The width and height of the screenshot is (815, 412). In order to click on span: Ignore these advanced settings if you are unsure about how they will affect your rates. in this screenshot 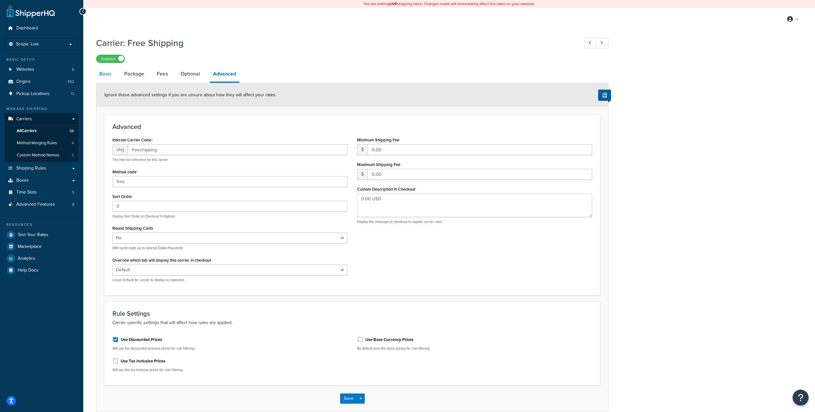, I will do `click(190, 95)`.